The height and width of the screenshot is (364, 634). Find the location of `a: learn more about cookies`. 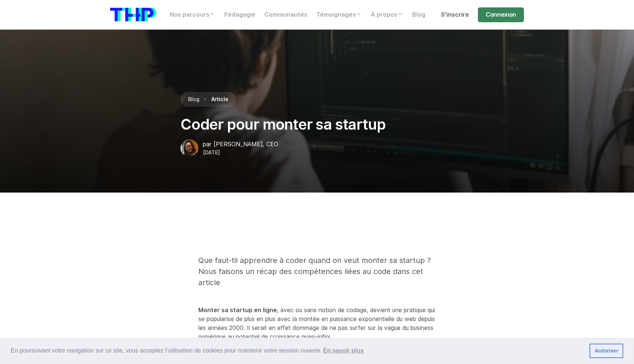

a: learn more about cookies is located at coordinates (343, 351).